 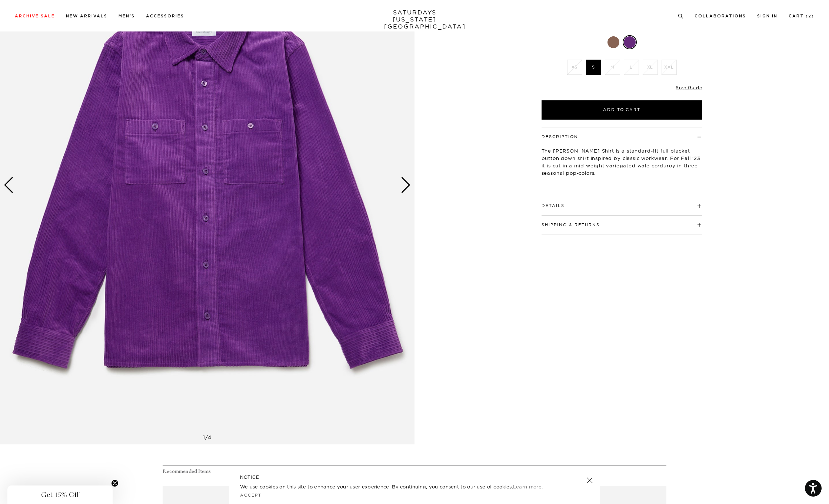 I want to click on div: Previous slide, so click(x=9, y=185).